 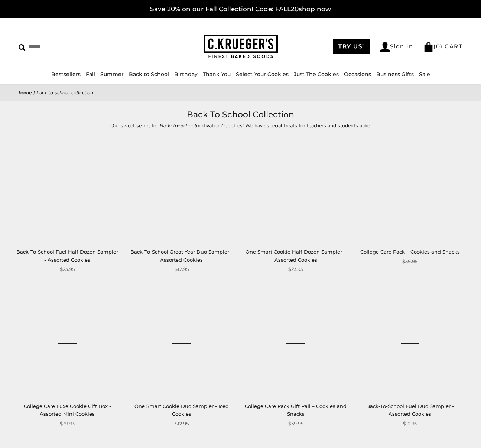 I want to click on h1: Back To School Collection, so click(x=240, y=115).